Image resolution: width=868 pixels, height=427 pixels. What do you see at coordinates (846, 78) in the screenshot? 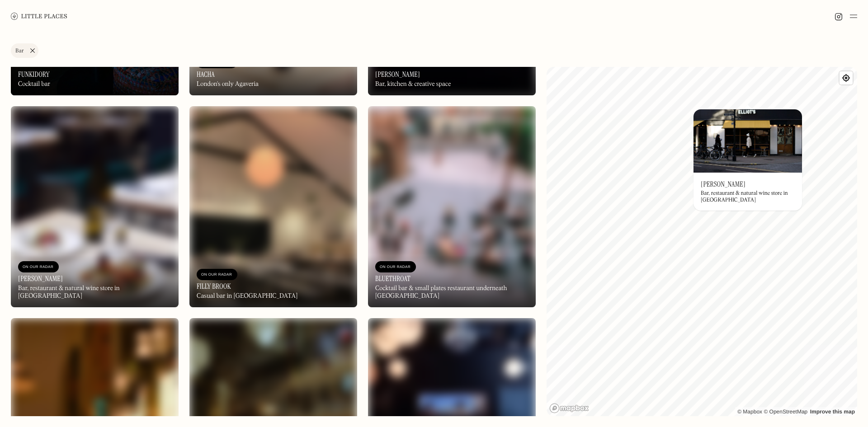
I see `button: Find my location` at bounding box center [846, 78].